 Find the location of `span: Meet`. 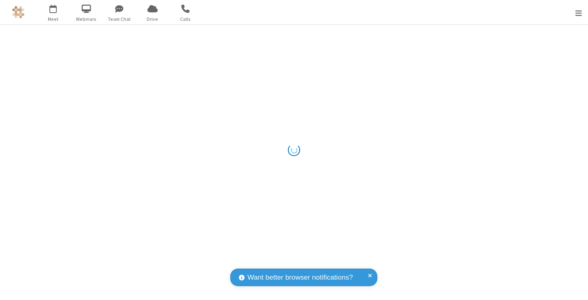

span: Meet is located at coordinates (53, 19).